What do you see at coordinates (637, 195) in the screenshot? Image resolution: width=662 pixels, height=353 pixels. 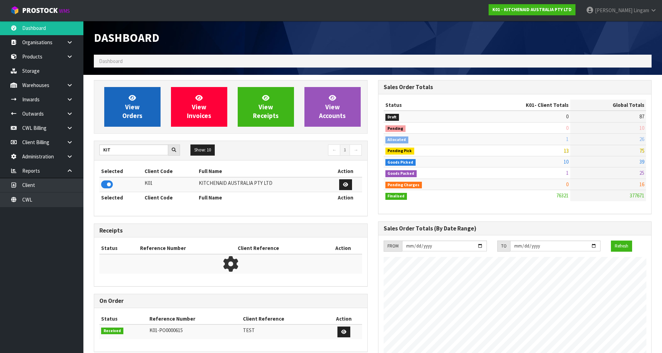 I see `span: 377671` at bounding box center [637, 195].